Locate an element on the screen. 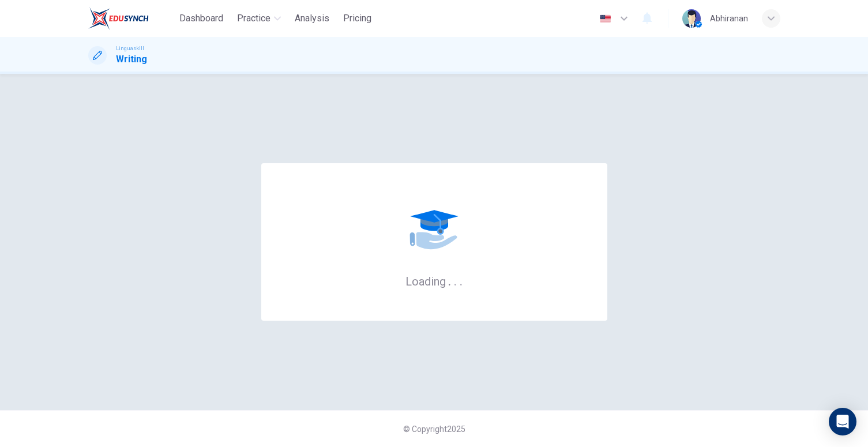 Image resolution: width=868 pixels, height=447 pixels. h1: Writing is located at coordinates (132, 60).